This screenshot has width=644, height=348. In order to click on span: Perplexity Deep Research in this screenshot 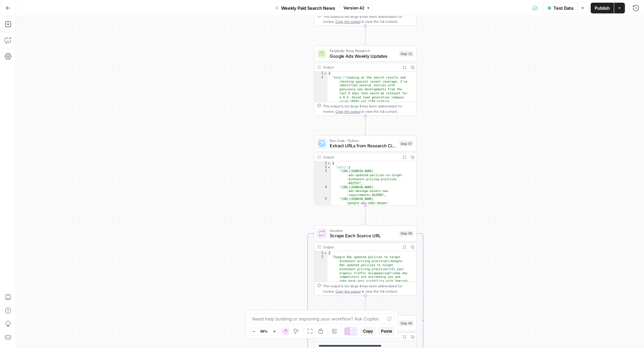, I will do `click(363, 51)`.